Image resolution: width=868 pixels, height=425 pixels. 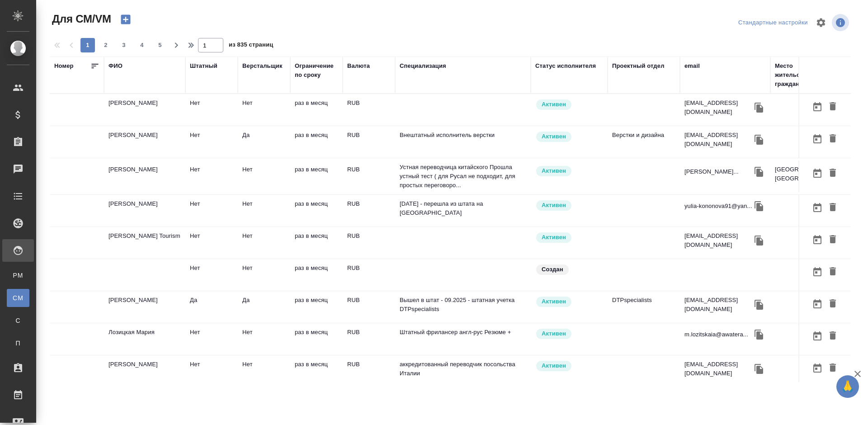 What do you see at coordinates (124, 45) in the screenshot?
I see `span: 3` at bounding box center [124, 45].